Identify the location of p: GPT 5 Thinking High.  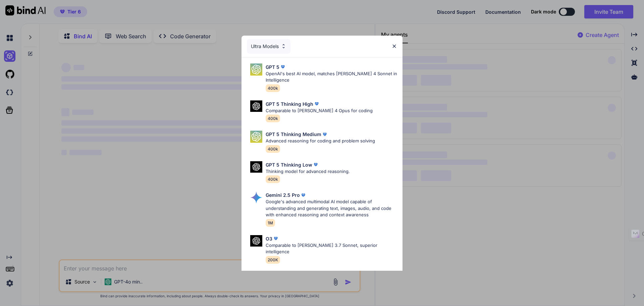
(289, 104).